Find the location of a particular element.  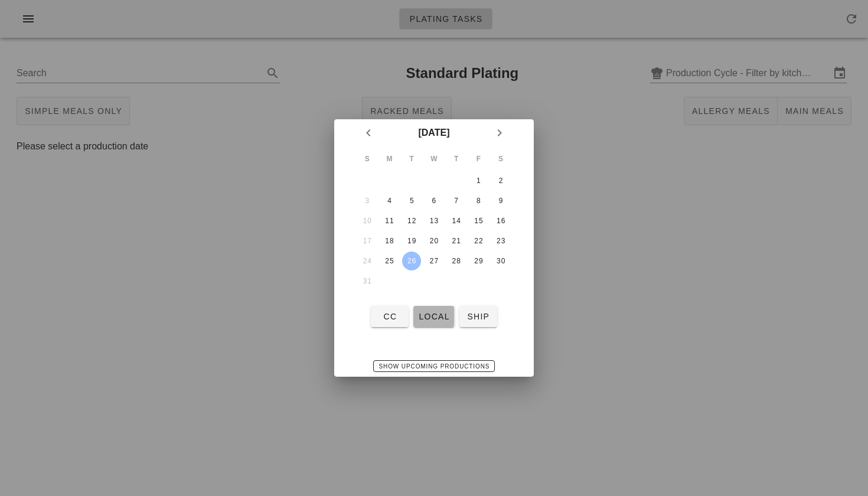

button: 7 is located at coordinates (457, 200).